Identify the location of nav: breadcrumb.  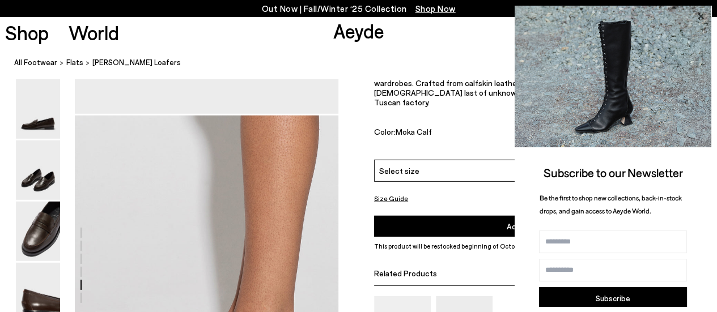
(365, 63).